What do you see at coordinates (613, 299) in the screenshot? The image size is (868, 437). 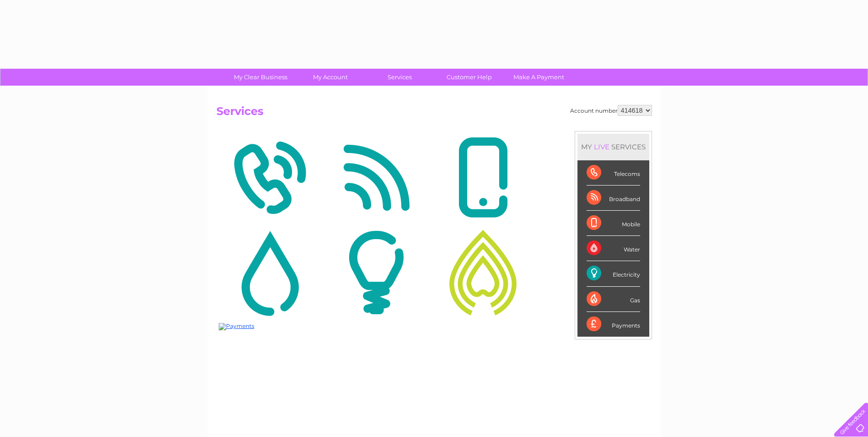 I see `div: Gas` at bounding box center [613, 299].